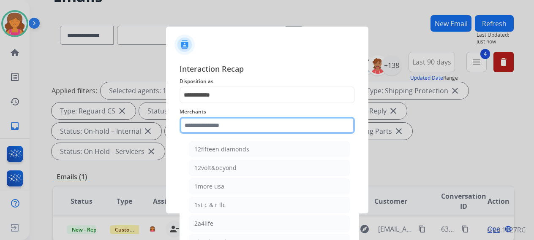 This screenshot has width=534, height=240. What do you see at coordinates (215, 168) in the screenshot?
I see `div: 12volt&beyond` at bounding box center [215, 168].